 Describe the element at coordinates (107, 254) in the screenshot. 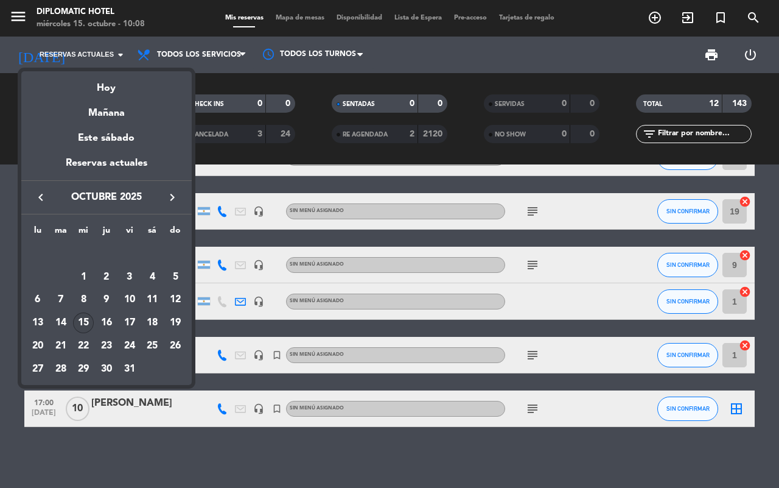

I see `td: OCT.` at that location.